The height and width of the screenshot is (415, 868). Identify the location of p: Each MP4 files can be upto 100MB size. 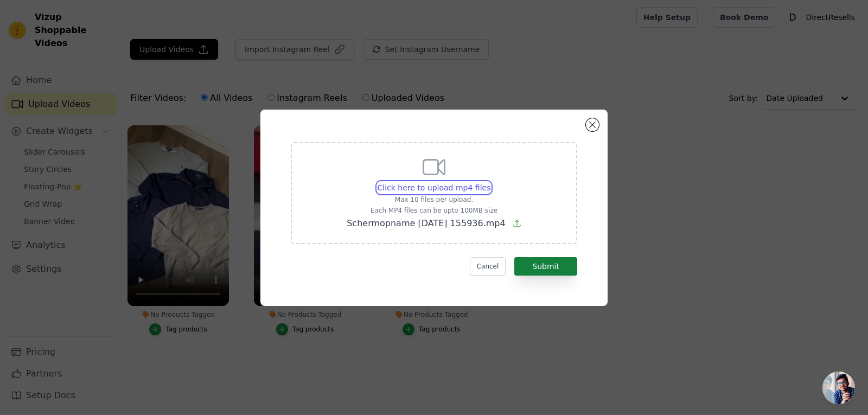
(434, 211).